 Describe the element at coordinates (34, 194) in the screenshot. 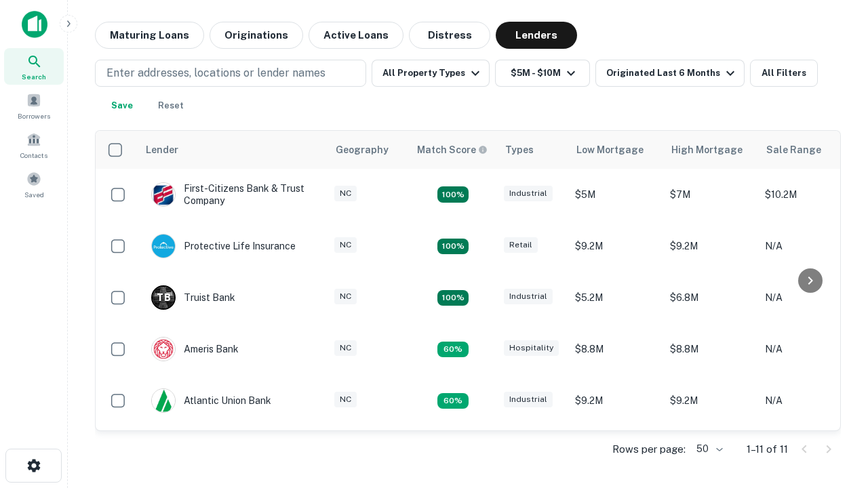

I see `span: Saved` at that location.